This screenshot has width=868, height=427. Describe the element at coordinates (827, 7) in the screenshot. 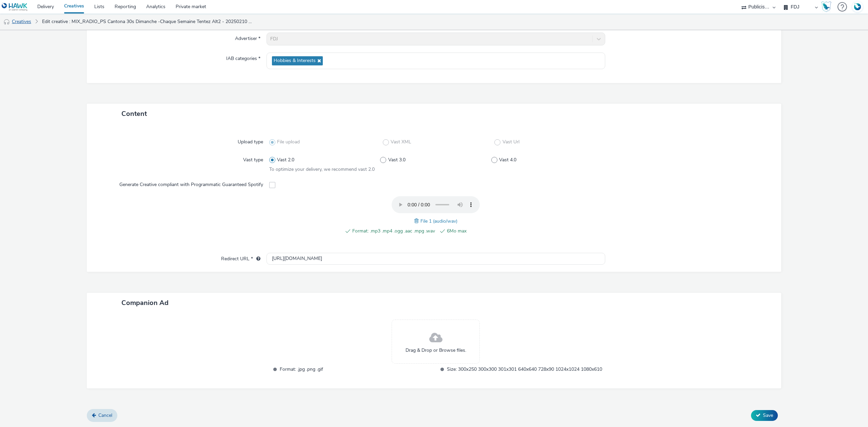

I see `a: Hawk Academy` at that location.